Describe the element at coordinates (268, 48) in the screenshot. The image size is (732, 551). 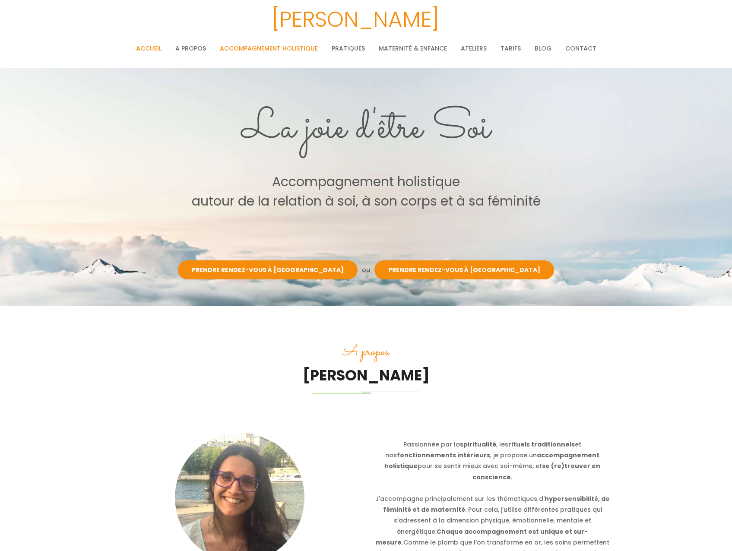
I see `a: Accompagnement holistique` at that location.